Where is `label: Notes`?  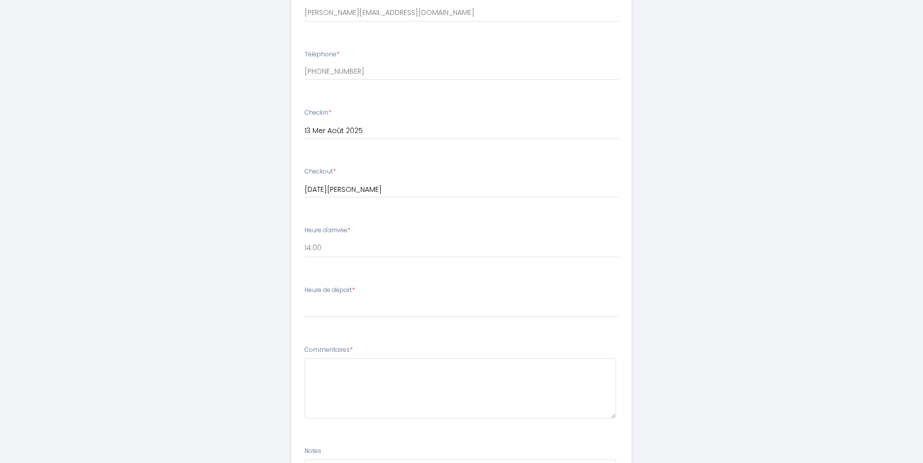
label: Notes is located at coordinates (313, 451).